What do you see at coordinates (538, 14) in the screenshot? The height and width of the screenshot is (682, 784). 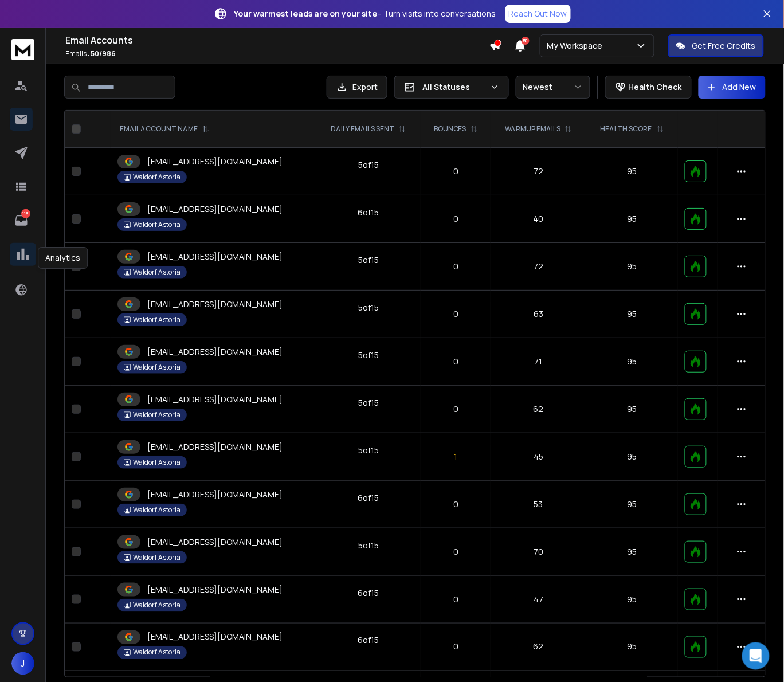 I see `p: Reach Out Now` at bounding box center [538, 14].